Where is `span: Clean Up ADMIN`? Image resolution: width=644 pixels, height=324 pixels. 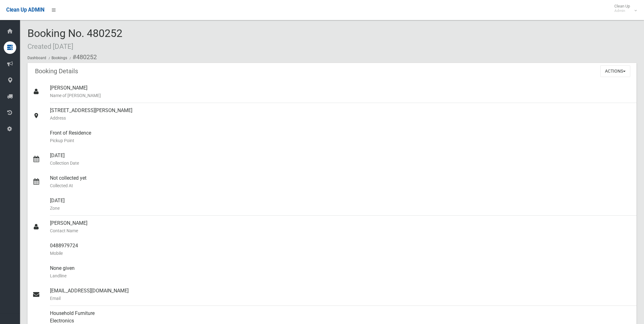
span: Clean Up ADMIN is located at coordinates (26, 10).